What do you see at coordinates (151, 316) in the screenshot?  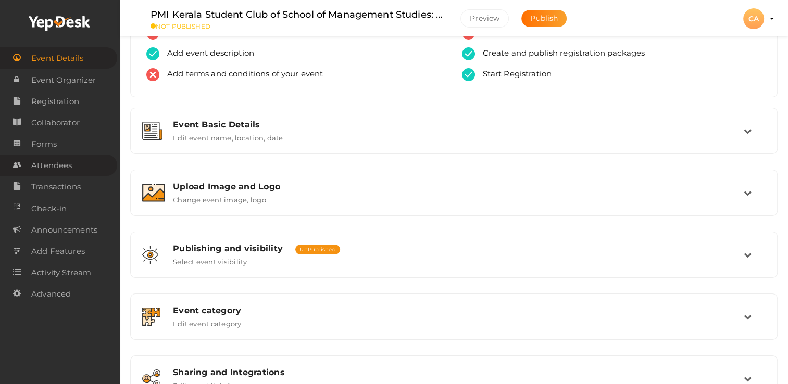 I see `img: category.svg` at bounding box center [151, 316].